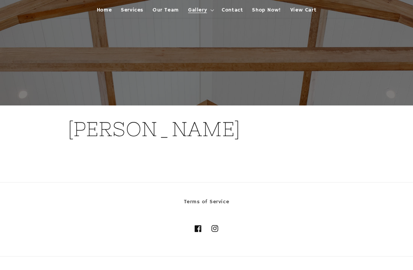 The height and width of the screenshot is (270, 413). I want to click on a: View Cart, so click(304, 10).